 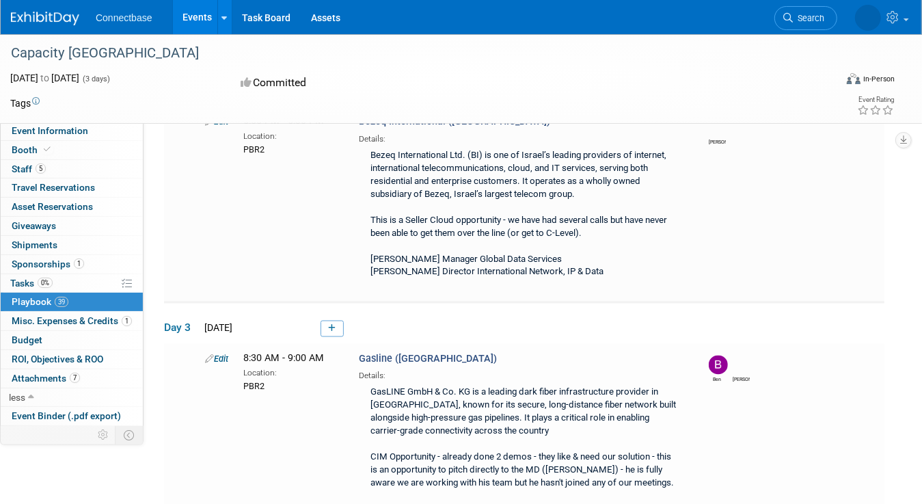 What do you see at coordinates (284, 358) in the screenshot?
I see `span: 8:30 AM - 9:00 AM` at bounding box center [284, 358].